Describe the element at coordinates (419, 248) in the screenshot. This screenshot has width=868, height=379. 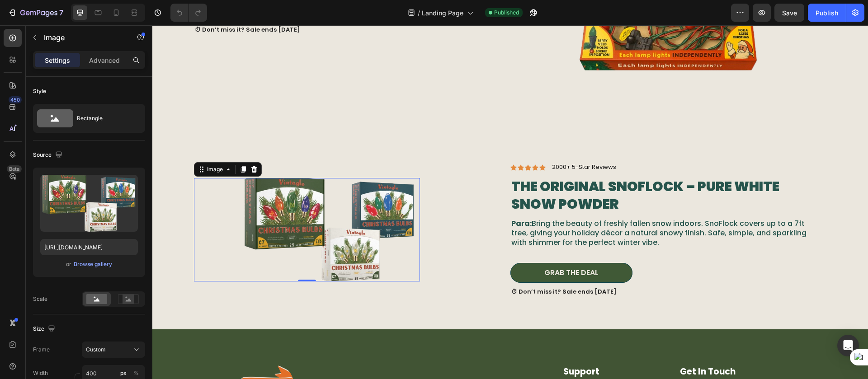
I see `button: Grab The Deal` at that location.